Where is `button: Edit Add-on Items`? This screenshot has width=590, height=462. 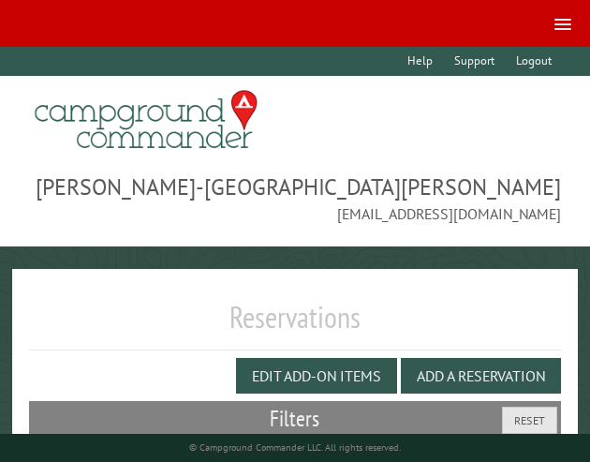 button: Edit Add-on Items is located at coordinates (317, 376).